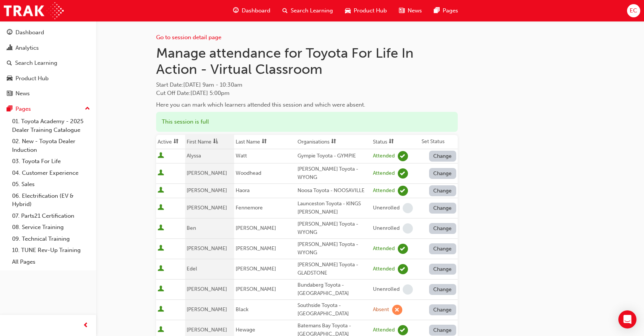 The image size is (644, 336). What do you see at coordinates (634, 10) in the screenshot?
I see `span: EC` at bounding box center [634, 10].